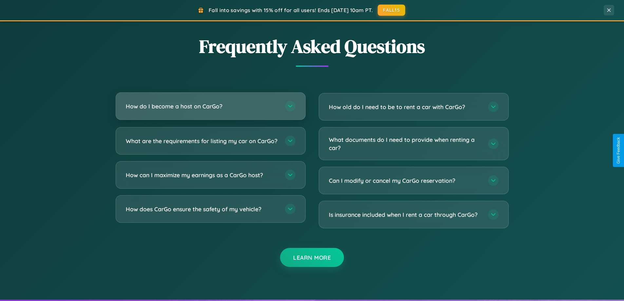  I want to click on h3: How does CarGo ensure the safety of my vehicle?, so click(202, 209).